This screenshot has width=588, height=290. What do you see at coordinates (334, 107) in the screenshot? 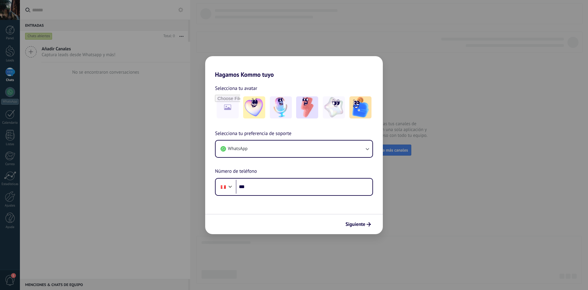
I see `img: -4.jpeg` at bounding box center [334, 107].